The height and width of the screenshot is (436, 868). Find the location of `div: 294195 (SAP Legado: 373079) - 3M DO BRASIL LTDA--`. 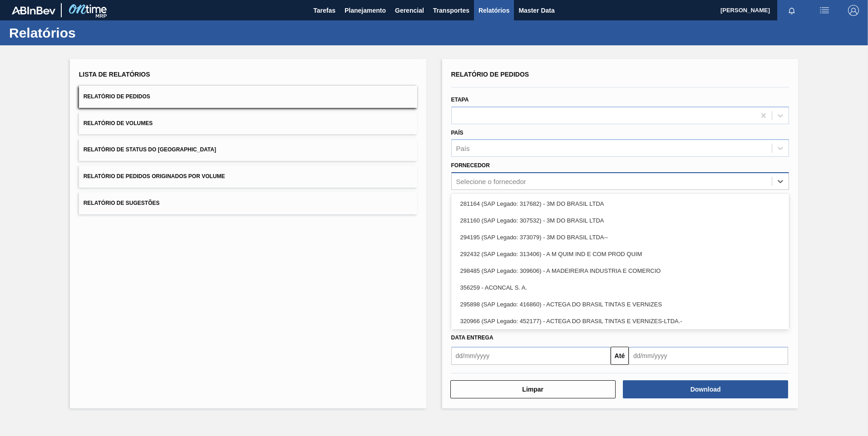

div: 294195 (SAP Legado: 373079) - 3M DO BRASIL LTDA-- is located at coordinates (620, 237).